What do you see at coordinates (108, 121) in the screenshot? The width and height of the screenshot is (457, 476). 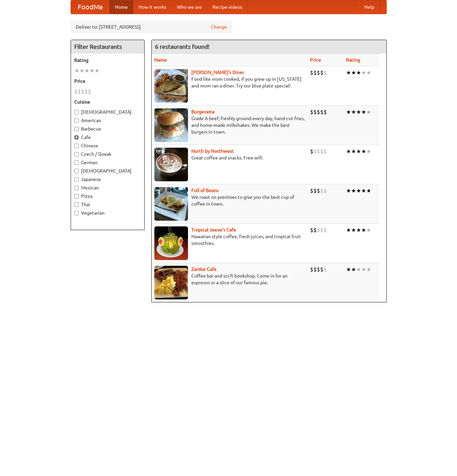 I see `label: American` at bounding box center [108, 121].